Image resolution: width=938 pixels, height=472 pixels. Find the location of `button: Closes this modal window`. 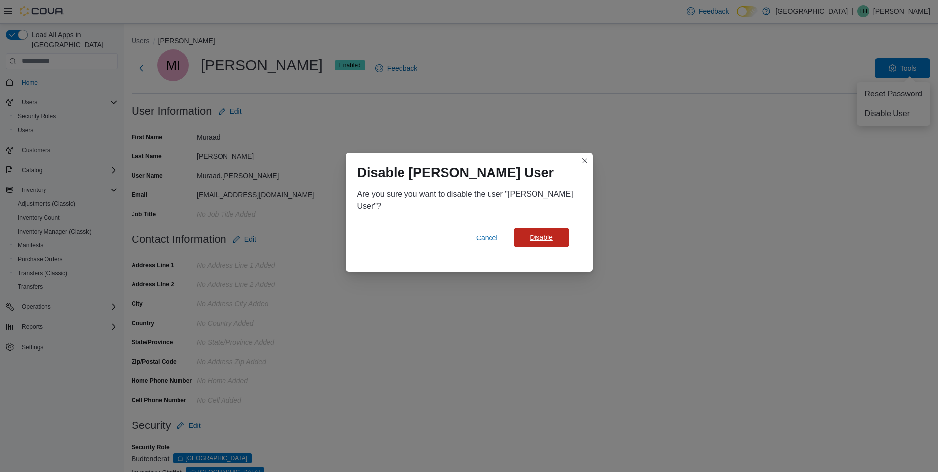

button: Closes this modal window is located at coordinates (585, 161).